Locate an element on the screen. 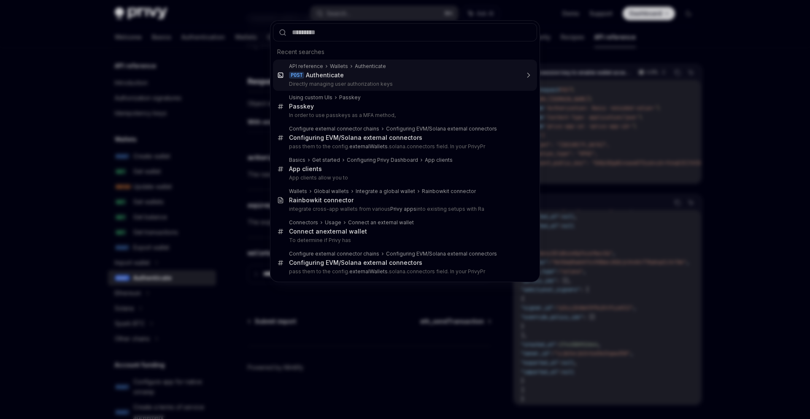 The height and width of the screenshot is (419, 810). p: integrate cross-app wallets from various into existing setups with Ra is located at coordinates (404, 209).